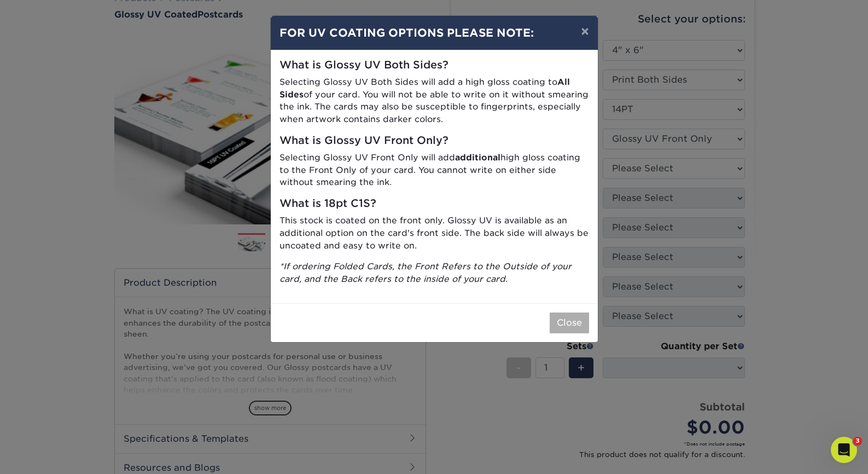 The height and width of the screenshot is (474, 868). I want to click on strong: additional, so click(478, 157).